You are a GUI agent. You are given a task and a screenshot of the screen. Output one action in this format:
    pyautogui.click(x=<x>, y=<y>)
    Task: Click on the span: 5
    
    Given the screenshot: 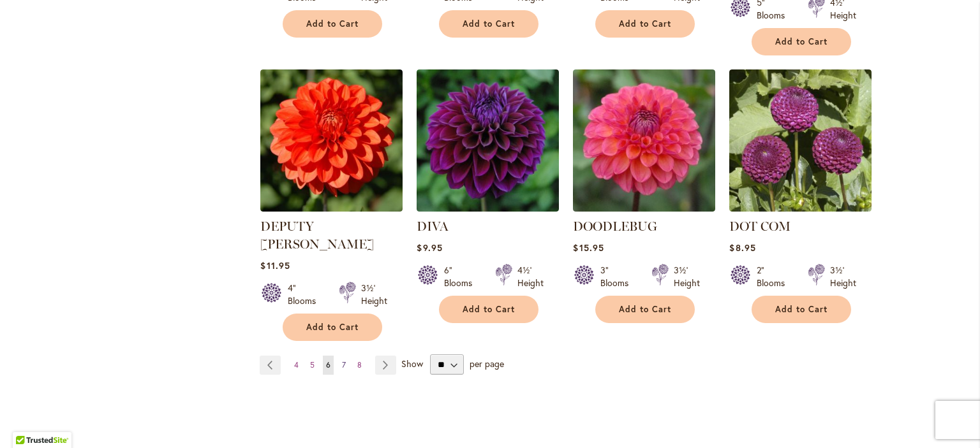 What is the action you would take?
    pyautogui.click(x=312, y=365)
    